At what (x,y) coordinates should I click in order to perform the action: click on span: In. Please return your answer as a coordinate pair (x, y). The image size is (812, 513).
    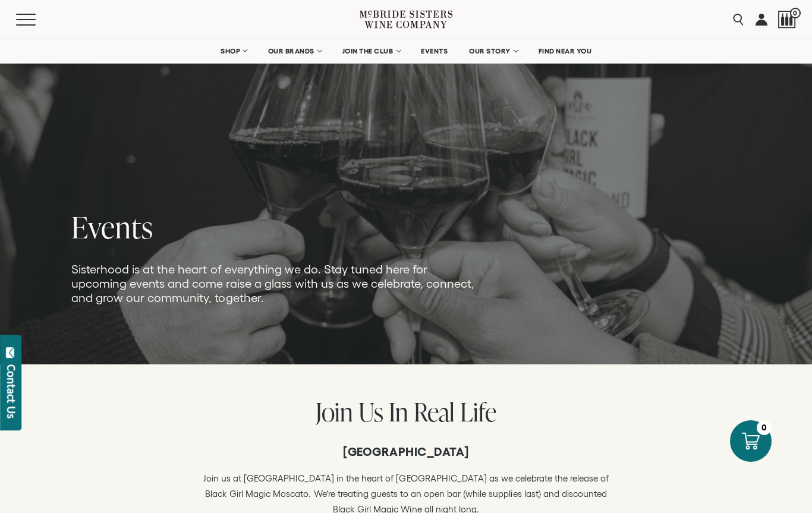
    Looking at the image, I should click on (399, 411).